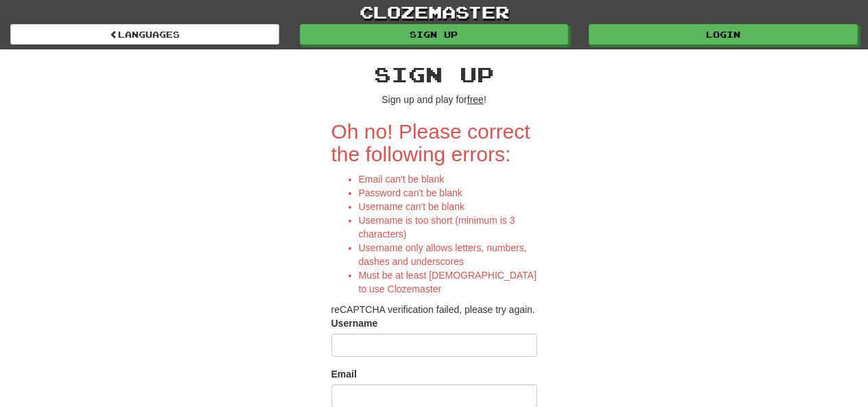 The image size is (868, 407). What do you see at coordinates (448, 193) in the screenshot?
I see `li: Password can't be blank` at bounding box center [448, 193].